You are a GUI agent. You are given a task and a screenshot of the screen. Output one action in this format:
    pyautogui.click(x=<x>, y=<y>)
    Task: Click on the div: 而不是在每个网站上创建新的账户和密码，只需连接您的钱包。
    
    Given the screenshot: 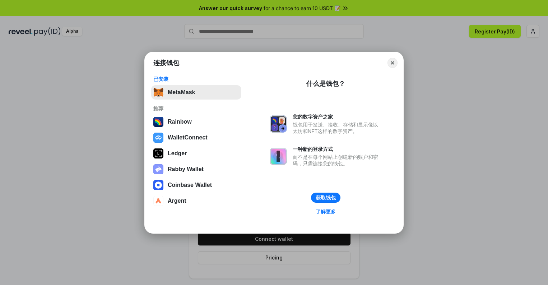 What is the action you would take?
    pyautogui.click(x=337, y=160)
    